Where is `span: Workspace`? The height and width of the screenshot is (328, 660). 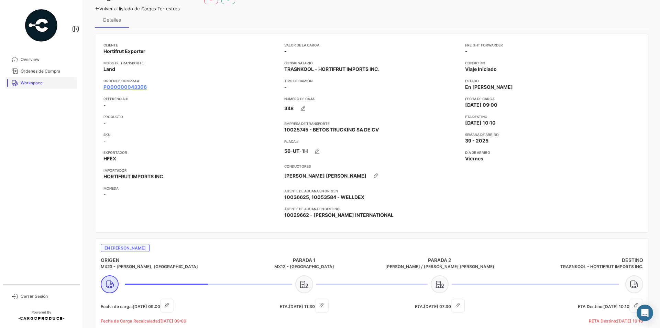 span: Workspace is located at coordinates (47, 83).